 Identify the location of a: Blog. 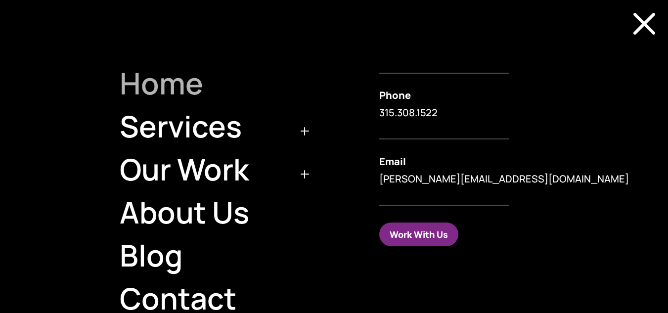
(213, 255).